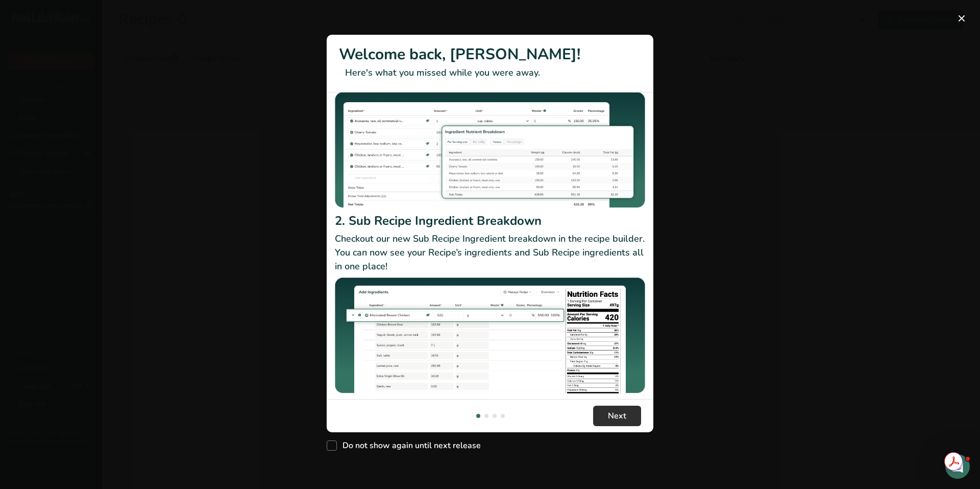 This screenshot has height=489, width=980. I want to click on span: Next, so click(618, 416).